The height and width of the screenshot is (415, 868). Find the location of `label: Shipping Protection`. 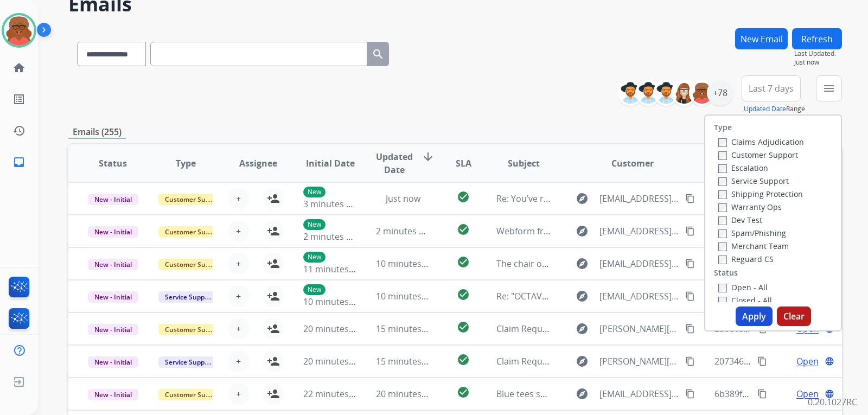

label: Shipping Protection is located at coordinates (760, 194).